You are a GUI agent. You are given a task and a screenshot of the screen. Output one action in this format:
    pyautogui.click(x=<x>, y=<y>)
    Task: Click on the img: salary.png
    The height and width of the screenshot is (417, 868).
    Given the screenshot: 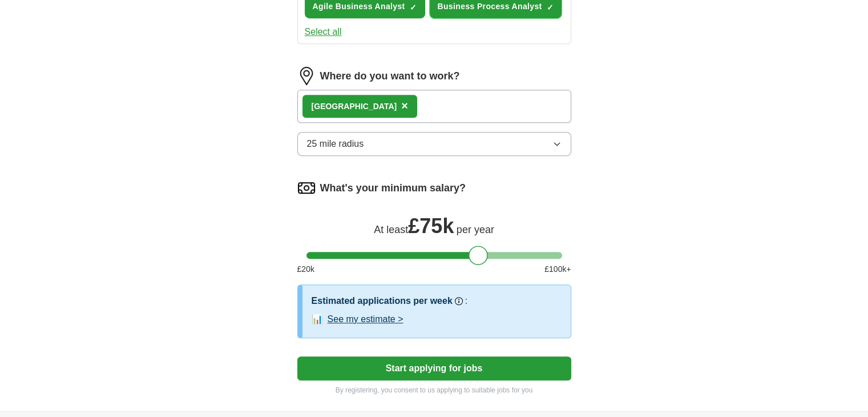 What is the action you would take?
    pyautogui.click(x=306, y=188)
    